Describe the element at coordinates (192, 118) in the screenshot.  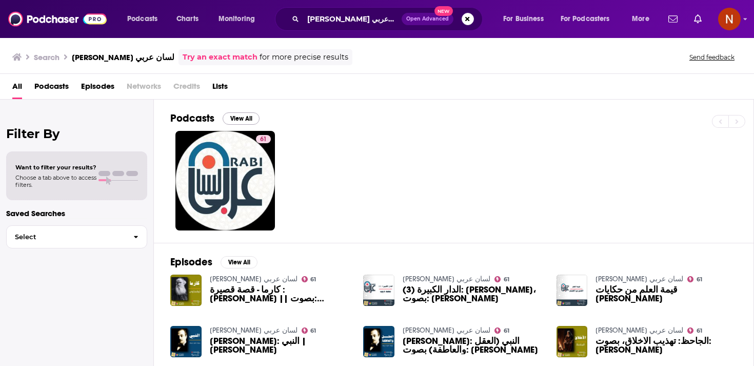
I see `h2: Podcasts` at that location.